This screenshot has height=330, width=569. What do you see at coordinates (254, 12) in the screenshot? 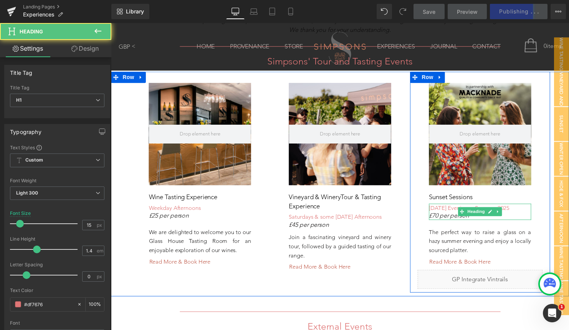
I see `a: Laptop` at bounding box center [254, 12].